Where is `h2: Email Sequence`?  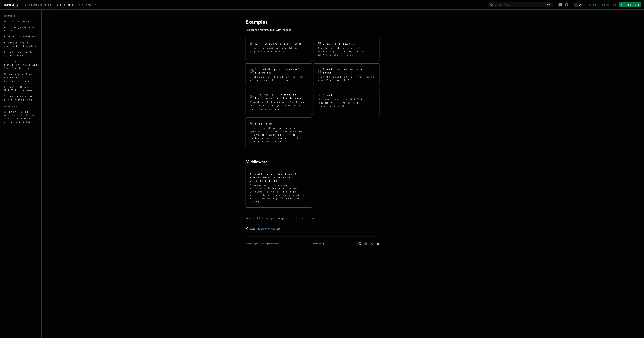
h2: Email Sequence is located at coordinates (339, 44).